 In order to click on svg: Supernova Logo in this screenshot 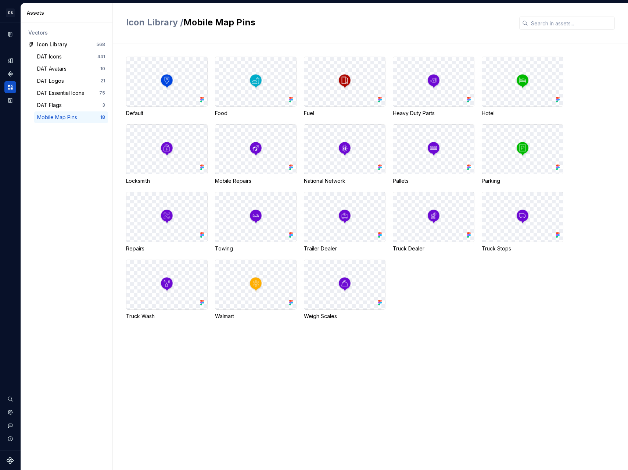, I will do `click(10, 460)`.